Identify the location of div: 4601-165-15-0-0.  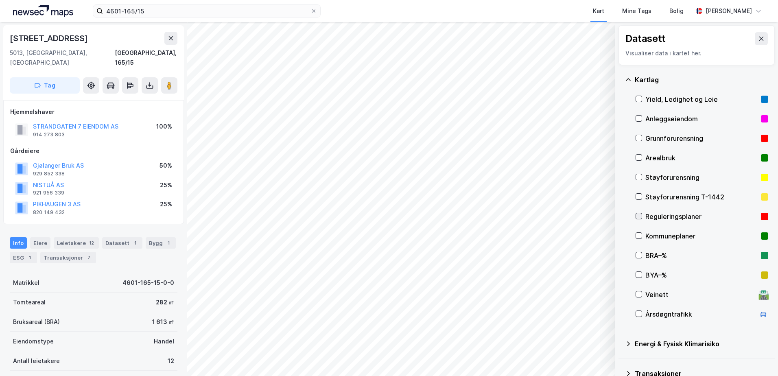
(148, 283).